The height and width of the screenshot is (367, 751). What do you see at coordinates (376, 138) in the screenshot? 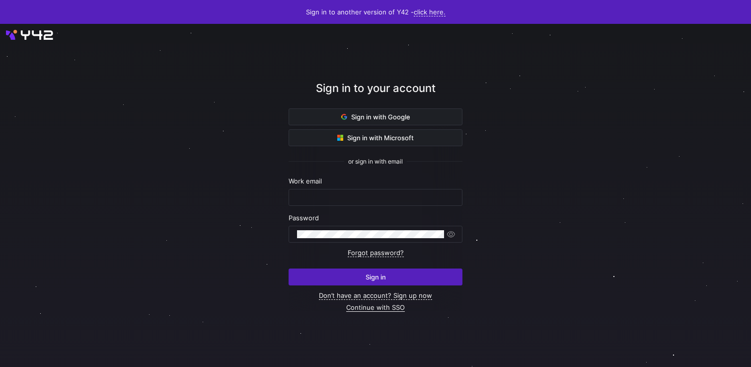
I see `span: Sign in with Microsoft` at bounding box center [376, 138].